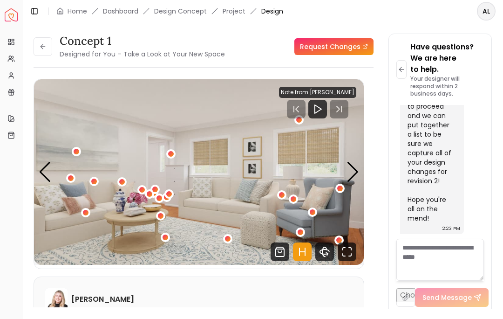  Describe the element at coordinates (302, 251) in the screenshot. I see `svg: Hotspots Toggle` at that location.